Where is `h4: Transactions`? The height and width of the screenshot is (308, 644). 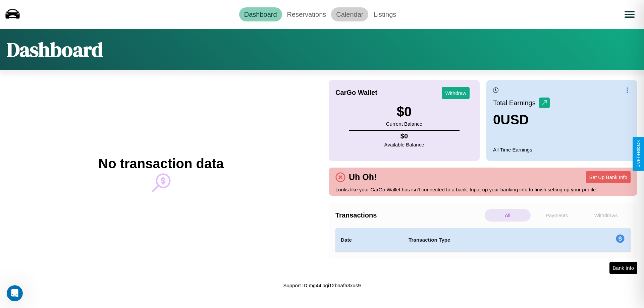
h4: Transactions is located at coordinates (409, 215).